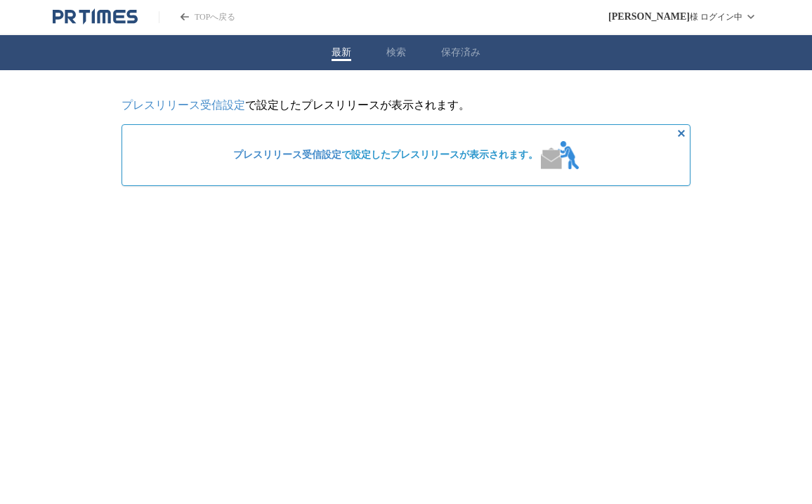 This screenshot has height=504, width=812. I want to click on button: 検索, so click(396, 53).